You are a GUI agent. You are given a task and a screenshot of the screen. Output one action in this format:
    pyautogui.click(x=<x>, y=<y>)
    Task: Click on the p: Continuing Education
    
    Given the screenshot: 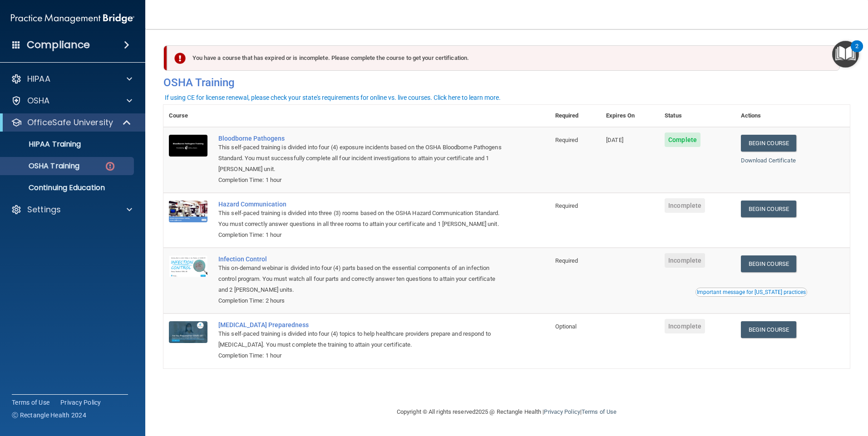 What is the action you would take?
    pyautogui.click(x=68, y=188)
    